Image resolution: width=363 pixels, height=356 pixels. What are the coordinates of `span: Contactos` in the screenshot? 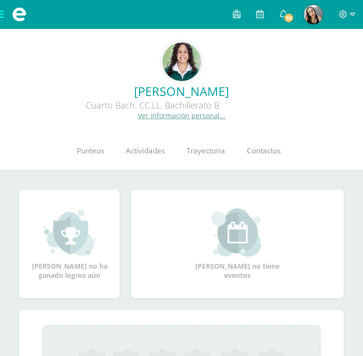 It's located at (264, 150).